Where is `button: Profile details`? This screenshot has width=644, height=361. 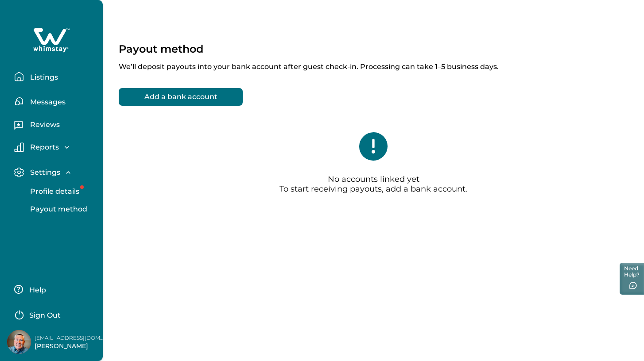 button: Profile details is located at coordinates (61, 191).